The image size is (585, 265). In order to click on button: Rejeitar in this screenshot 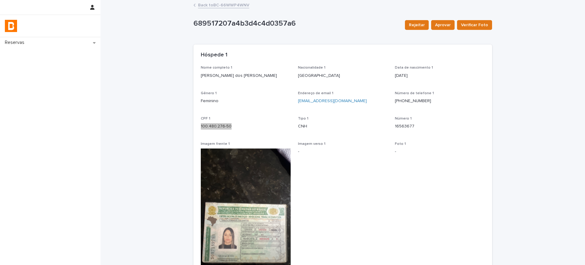, I will do `click(417, 25)`.